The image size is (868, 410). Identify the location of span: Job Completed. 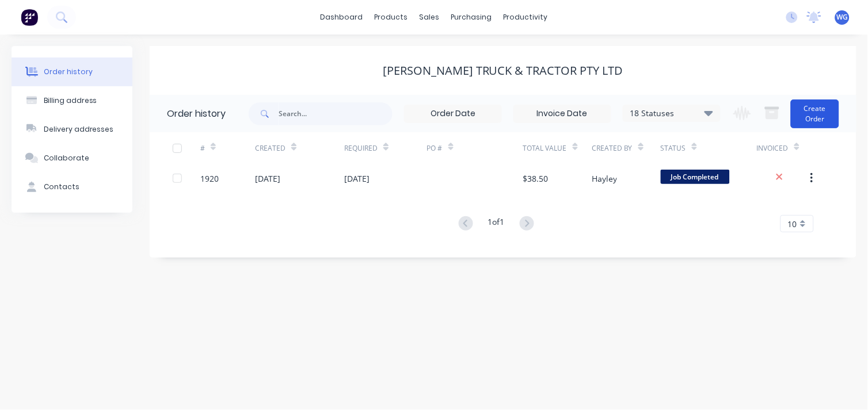
(696, 177).